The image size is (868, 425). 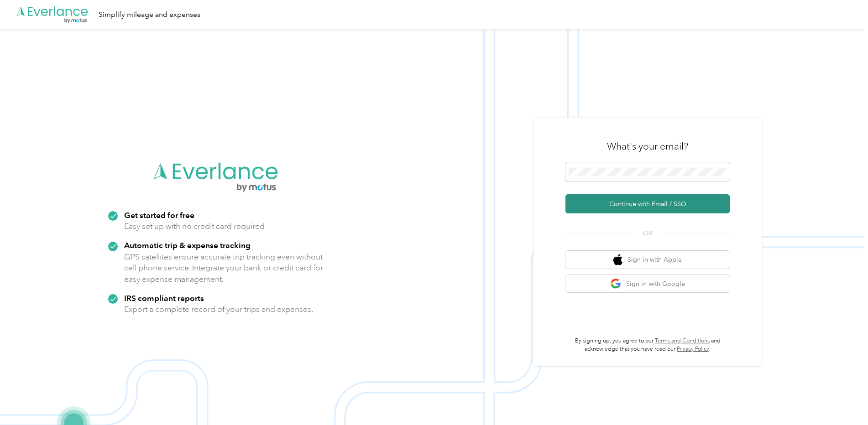 I want to click on a: Privacy Policy, so click(x=693, y=349).